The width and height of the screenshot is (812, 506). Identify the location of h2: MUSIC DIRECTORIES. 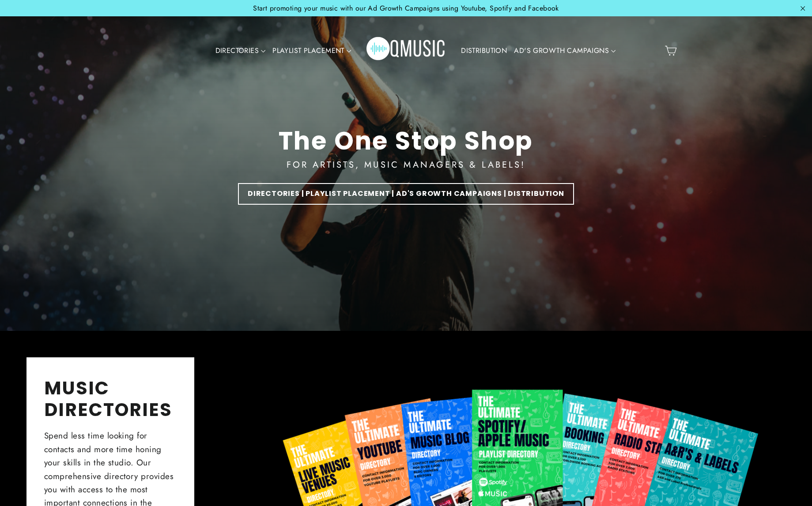
(111, 399).